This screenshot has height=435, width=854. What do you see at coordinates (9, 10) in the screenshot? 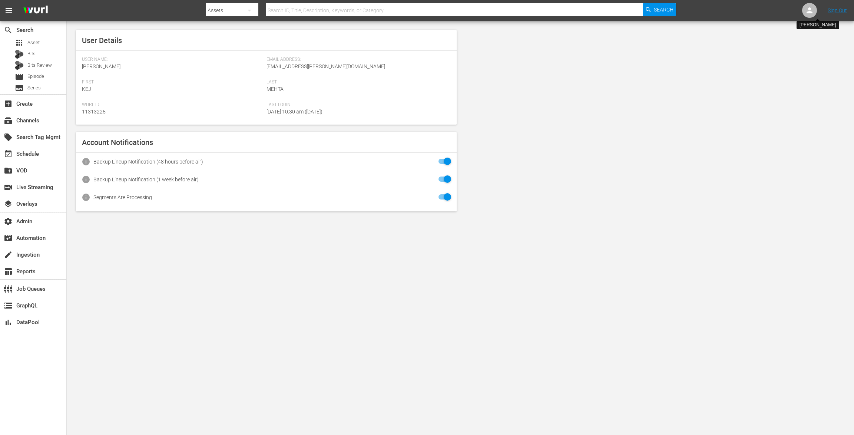
I see `span: menu` at bounding box center [9, 10].